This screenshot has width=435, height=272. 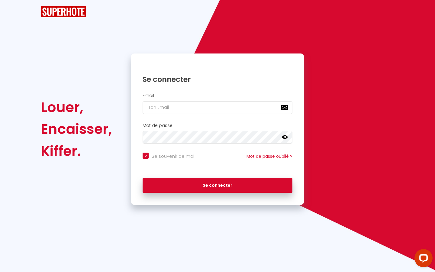 I want to click on h2: Mot de passe, so click(x=218, y=125).